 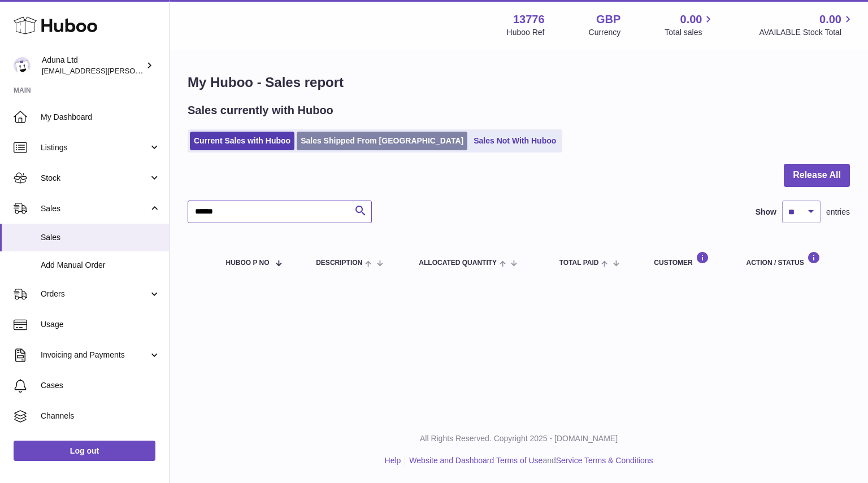 I want to click on a: Help, so click(x=392, y=460).